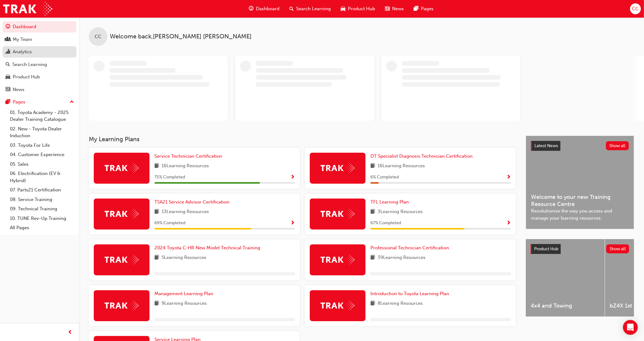 The width and height of the screenshot is (644, 341). What do you see at coordinates (385, 177) in the screenshot?
I see `span: 6 % Completed` at bounding box center [385, 177].